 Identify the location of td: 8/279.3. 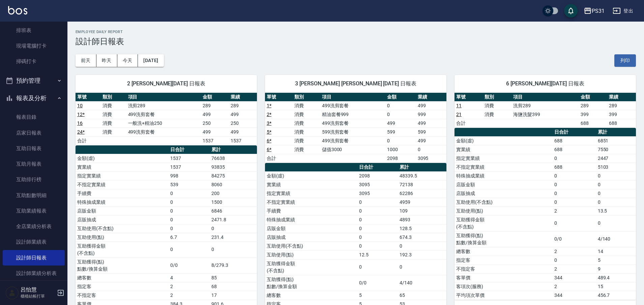
(233, 265).